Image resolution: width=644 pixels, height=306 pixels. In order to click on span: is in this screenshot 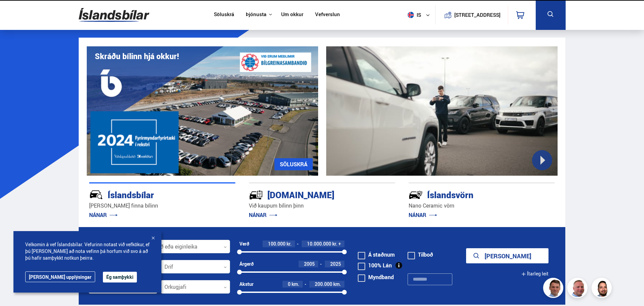, I will do `click(413, 15)`.